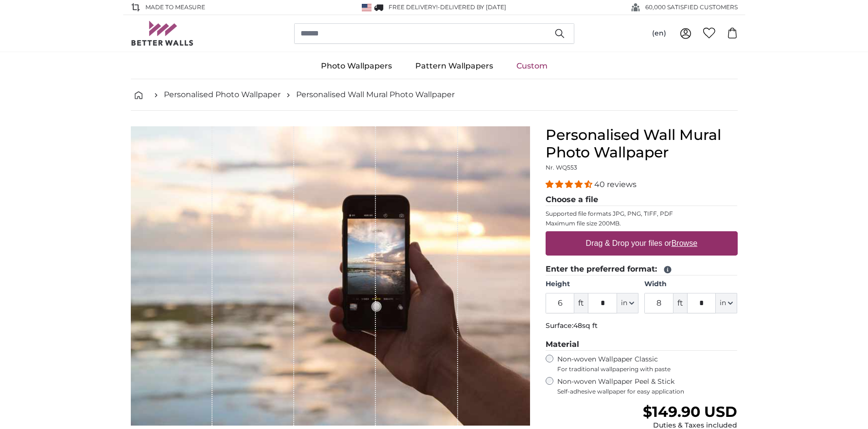 The width and height of the screenshot is (868, 429). What do you see at coordinates (570, 184) in the screenshot?
I see `span: 4.38 stars` at bounding box center [570, 184].